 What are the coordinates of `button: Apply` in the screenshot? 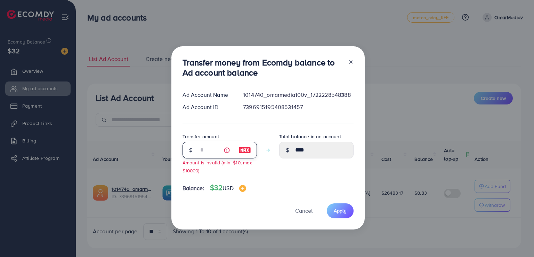 It's located at (340, 210).